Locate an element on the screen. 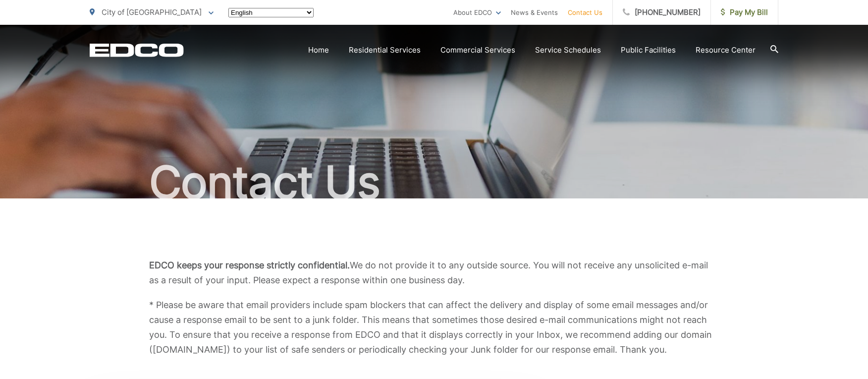 The image size is (868, 379). h1: Contact Us is located at coordinates (434, 183).